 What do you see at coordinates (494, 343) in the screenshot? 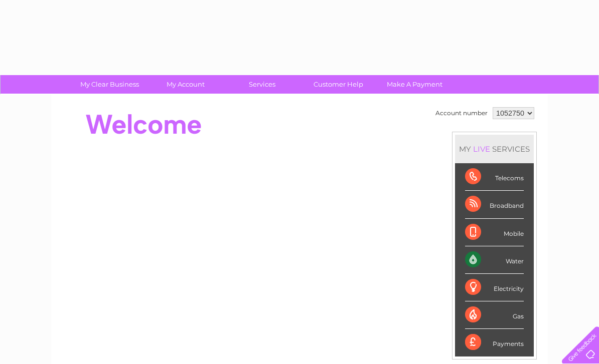
I see `div: Payments` at bounding box center [494, 343].